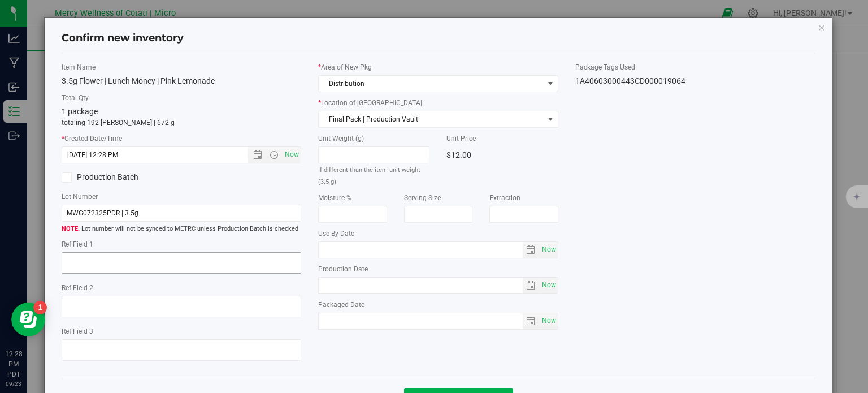 This screenshot has width=868, height=393. Describe the element at coordinates (274, 155) in the screenshot. I see `span: Open the time view` at that location.